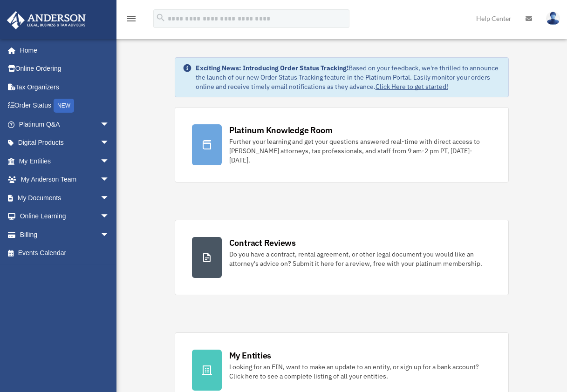 The height and width of the screenshot is (392, 567). I want to click on div: Platinum Knowledge Room, so click(281, 130).